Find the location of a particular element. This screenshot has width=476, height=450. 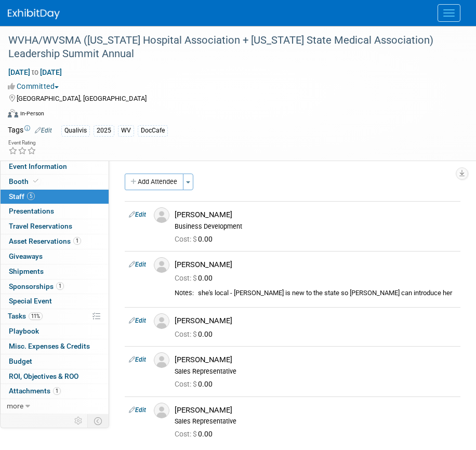

button: Add Attendee is located at coordinates (154, 182).